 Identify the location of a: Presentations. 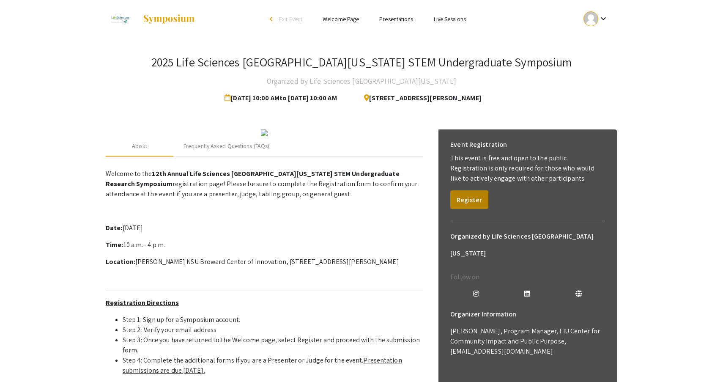
(396, 19).